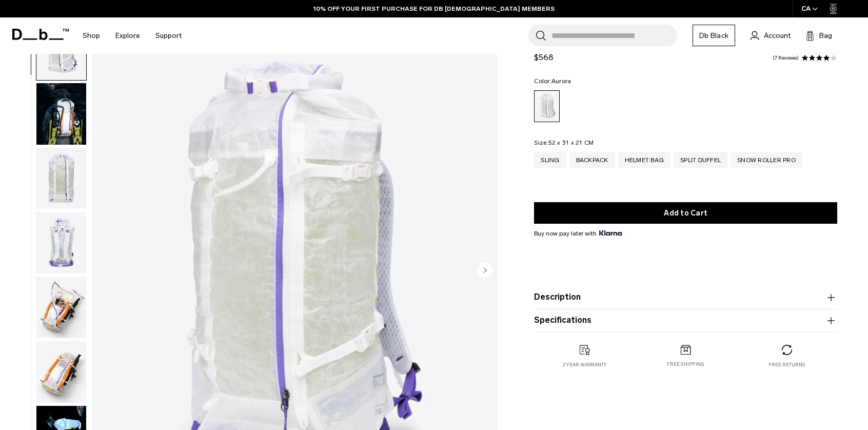 Image resolution: width=868 pixels, height=430 pixels. What do you see at coordinates (700, 160) in the screenshot?
I see `a: Split Duffel` at bounding box center [700, 160].